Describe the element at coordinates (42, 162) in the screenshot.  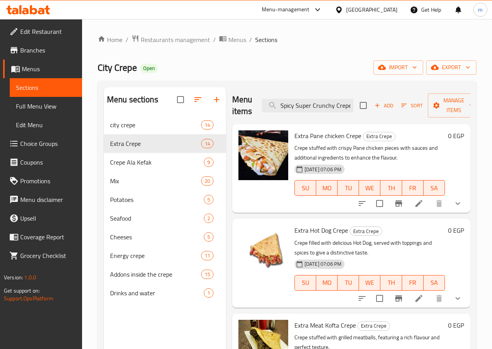
I see `a: Coupons` at that location.